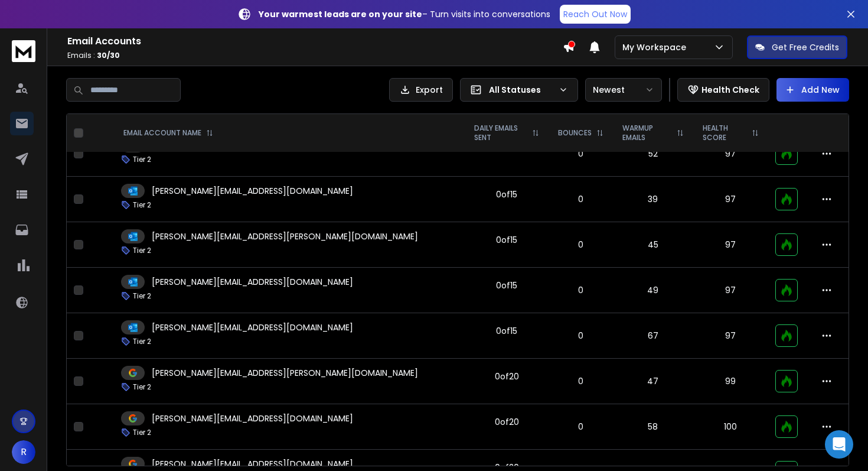  What do you see at coordinates (24, 452) in the screenshot?
I see `span: R` at bounding box center [24, 452].